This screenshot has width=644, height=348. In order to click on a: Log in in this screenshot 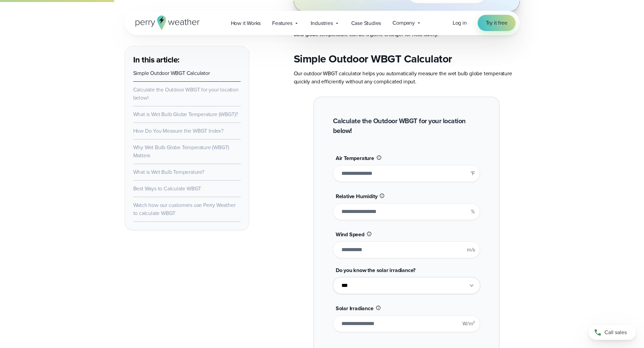, I will do `click(460, 23)`.